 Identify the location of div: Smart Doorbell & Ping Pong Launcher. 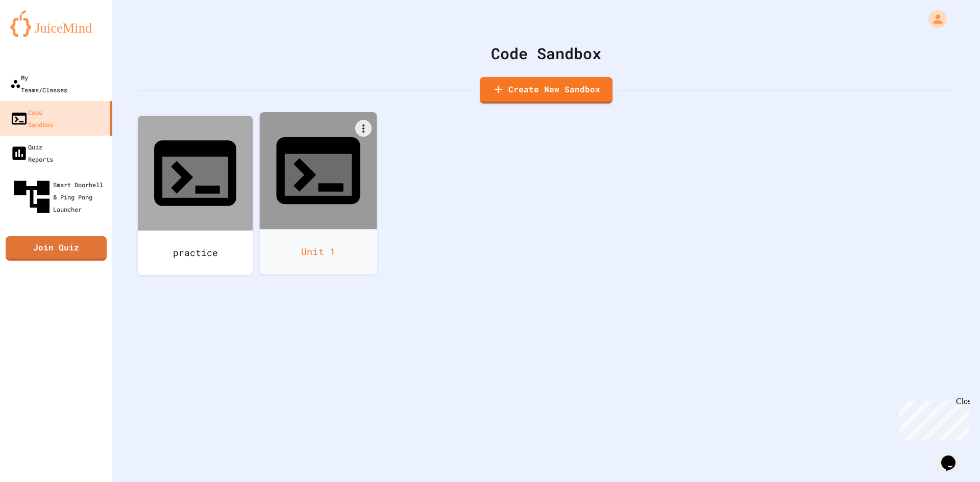
(59, 197).